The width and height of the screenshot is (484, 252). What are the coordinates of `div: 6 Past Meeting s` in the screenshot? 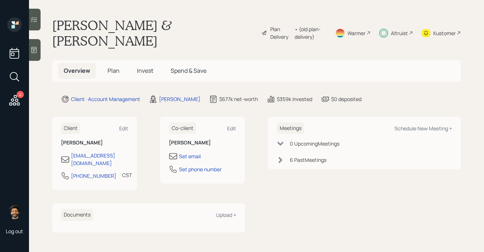 It's located at (308, 160).